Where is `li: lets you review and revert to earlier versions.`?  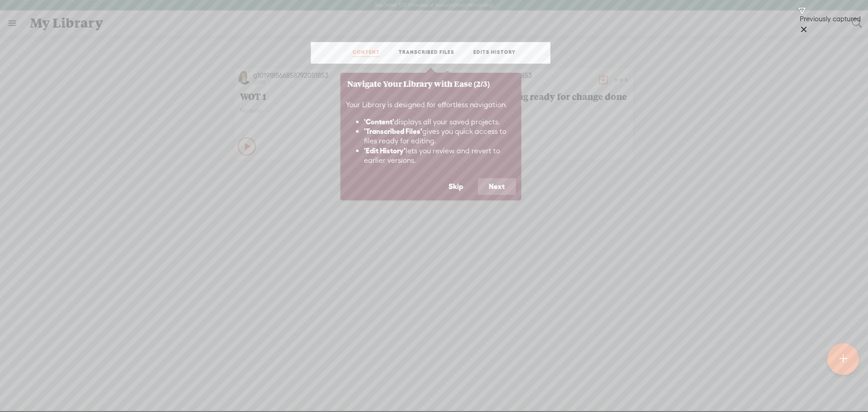 li: lets you review and revert to earlier versions. is located at coordinates (440, 155).